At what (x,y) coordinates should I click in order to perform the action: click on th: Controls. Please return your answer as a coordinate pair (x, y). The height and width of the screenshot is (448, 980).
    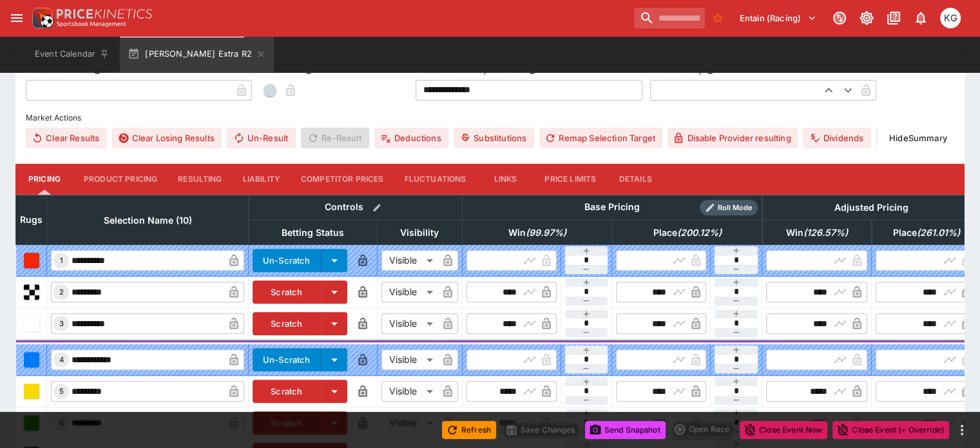
    Looking at the image, I should click on (356, 207).